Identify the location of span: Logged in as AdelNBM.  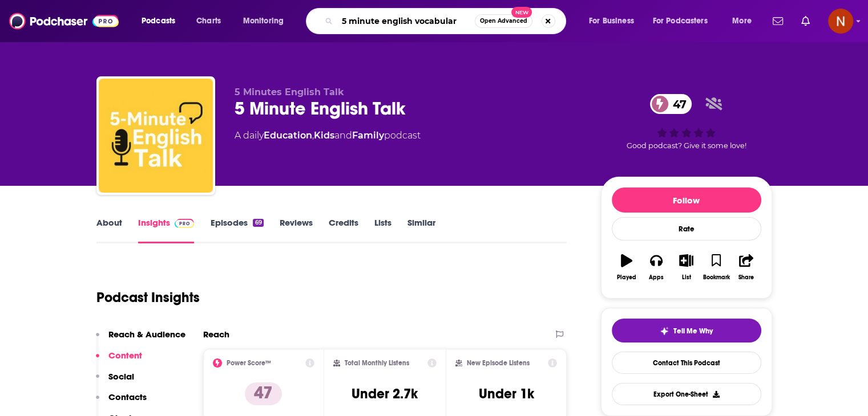
(840, 21).